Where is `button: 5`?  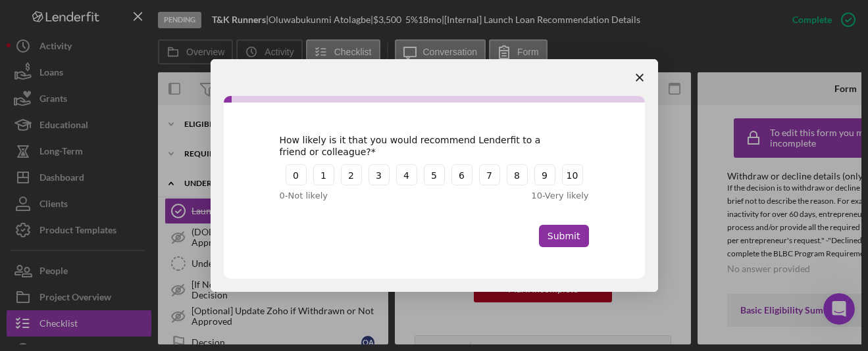
button: 5 is located at coordinates (434, 175).